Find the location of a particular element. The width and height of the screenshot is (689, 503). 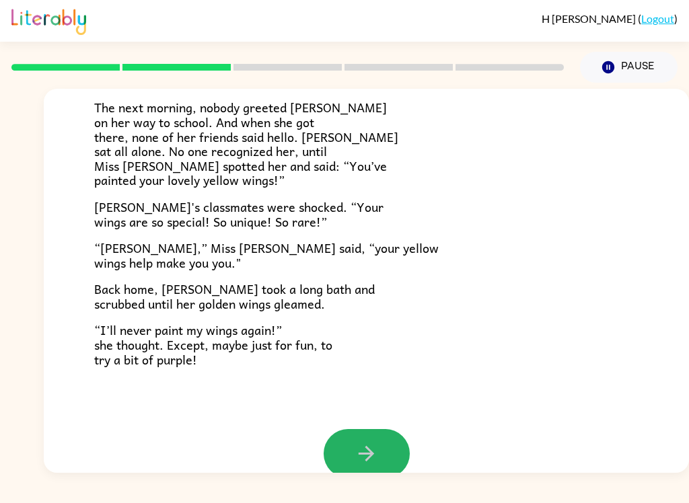

a: Logout is located at coordinates (657, 18).